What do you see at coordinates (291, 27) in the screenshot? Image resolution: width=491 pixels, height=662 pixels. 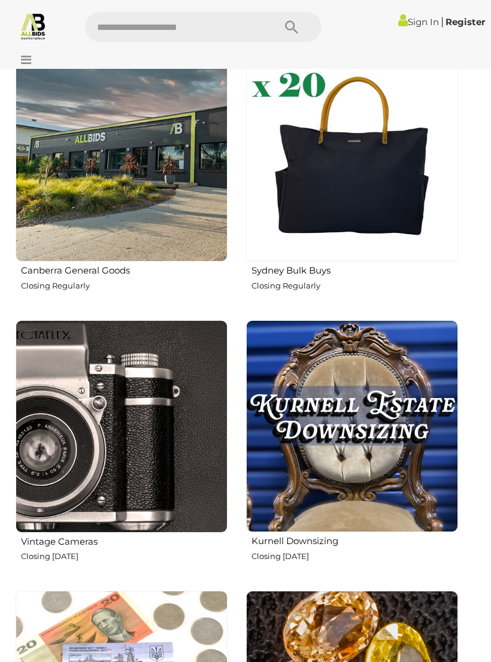 I see `button: Search` at bounding box center [291, 27].